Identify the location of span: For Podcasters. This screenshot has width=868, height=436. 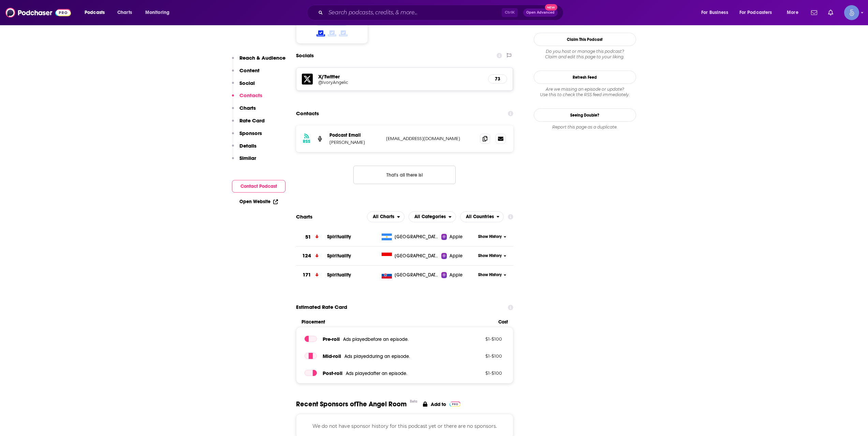
(756, 13).